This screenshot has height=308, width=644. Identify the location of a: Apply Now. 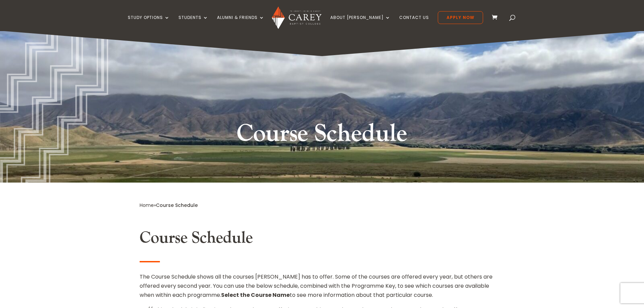
(460, 17).